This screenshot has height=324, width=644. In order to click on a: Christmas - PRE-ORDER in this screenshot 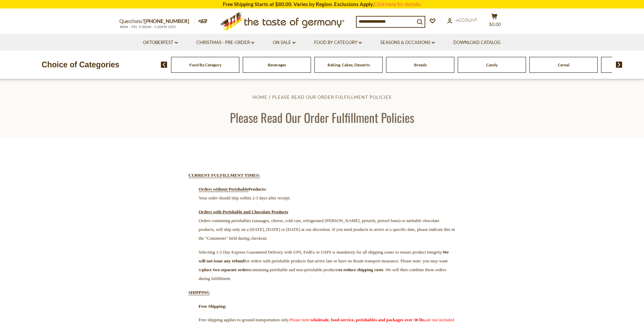, I will do `click(225, 42)`.